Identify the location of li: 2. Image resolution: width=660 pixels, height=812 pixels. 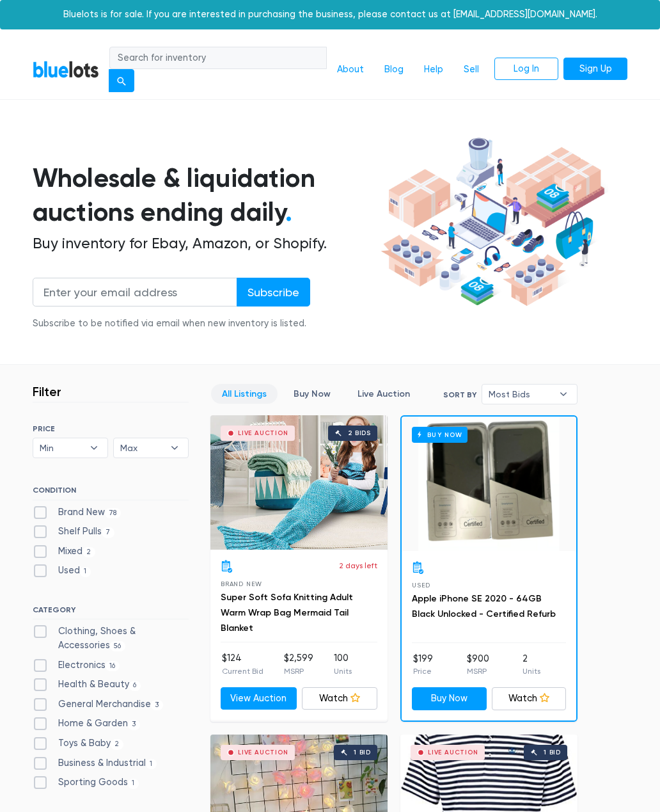
(531, 665).